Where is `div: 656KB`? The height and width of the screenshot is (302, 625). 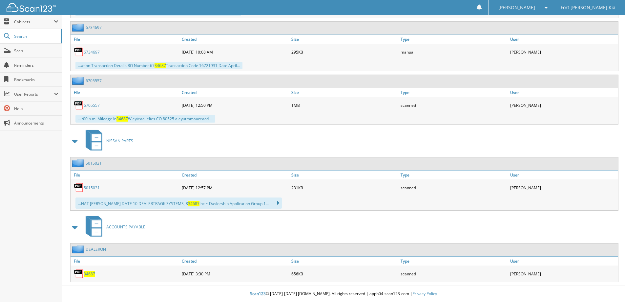 div: 656KB is located at coordinates (345, 273).